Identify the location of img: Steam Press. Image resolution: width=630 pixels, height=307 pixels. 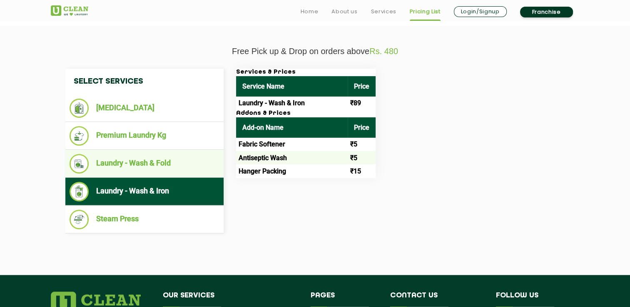
(79, 219).